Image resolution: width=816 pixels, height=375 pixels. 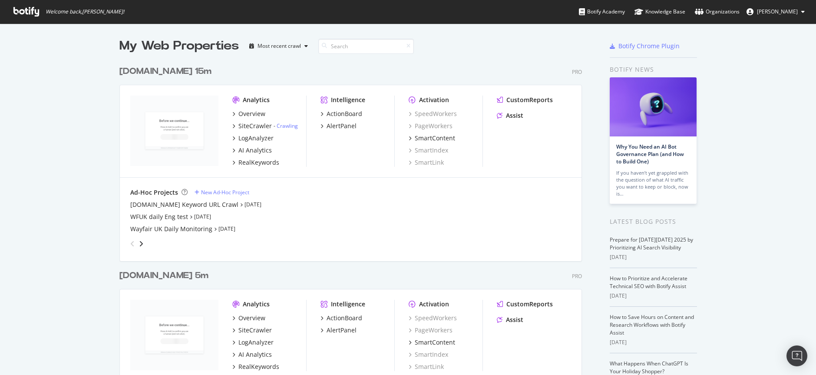 I want to click on a: SmartLink, so click(x=426, y=162).